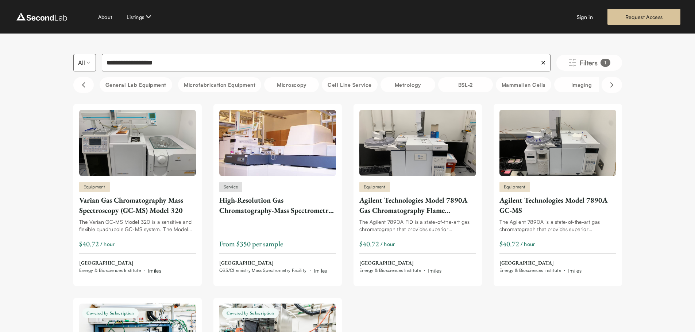 The width and height of the screenshot is (695, 332). I want to click on span: Filters, so click(589, 63).